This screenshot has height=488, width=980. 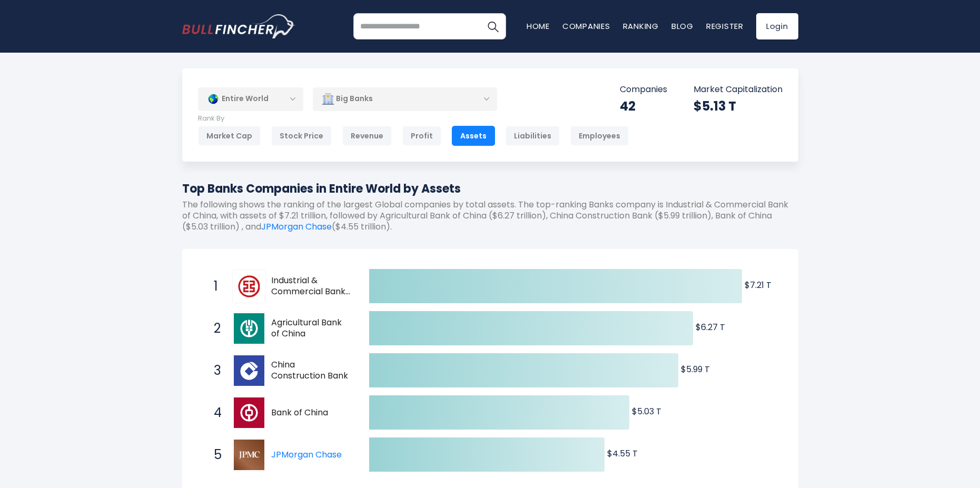 I want to click on p: The following shows the ranking of the largest Global companies by total assets. The top-ranking ..., so click(x=490, y=216).